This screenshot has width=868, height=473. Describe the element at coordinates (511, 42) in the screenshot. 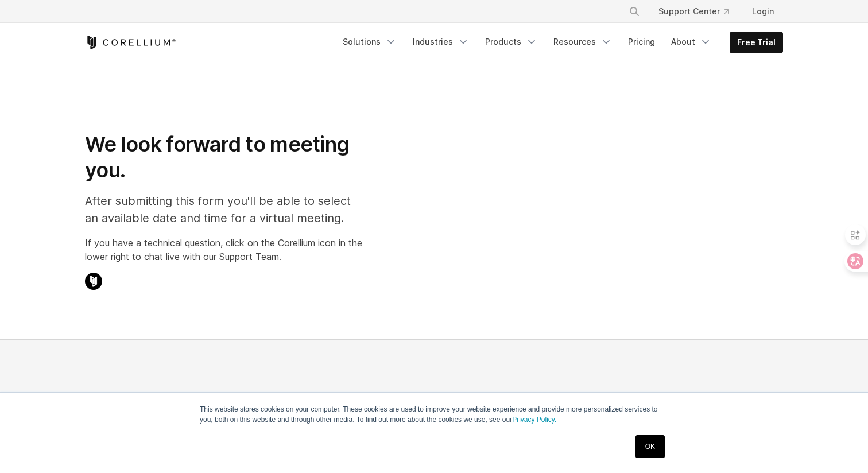

I see `a: Products` at that location.